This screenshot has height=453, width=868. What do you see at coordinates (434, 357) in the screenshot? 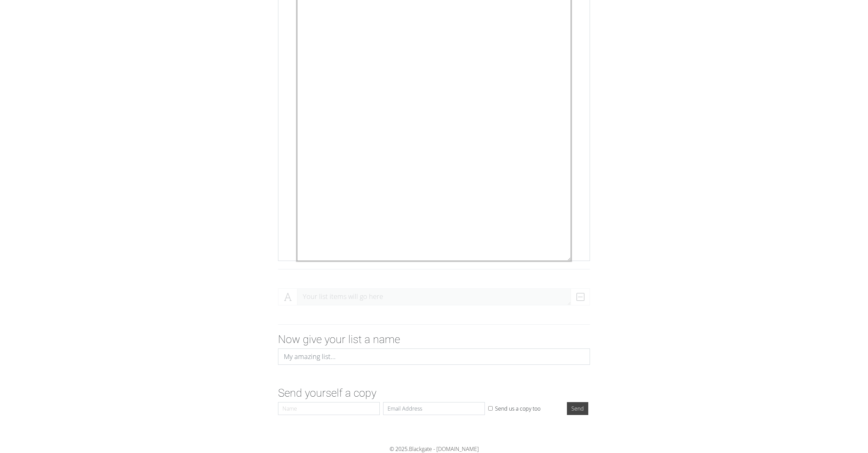
I see `input: My amazing list...` at bounding box center [434, 357].